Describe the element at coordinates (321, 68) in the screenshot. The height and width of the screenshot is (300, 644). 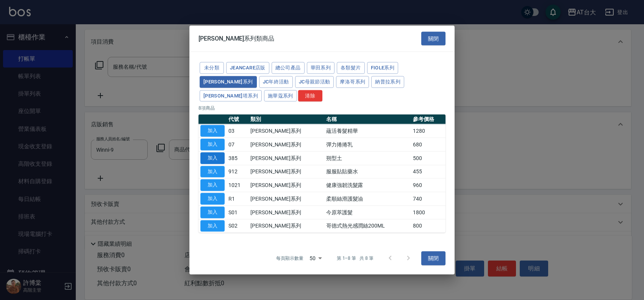
I see `button: 華田系列` at that location.